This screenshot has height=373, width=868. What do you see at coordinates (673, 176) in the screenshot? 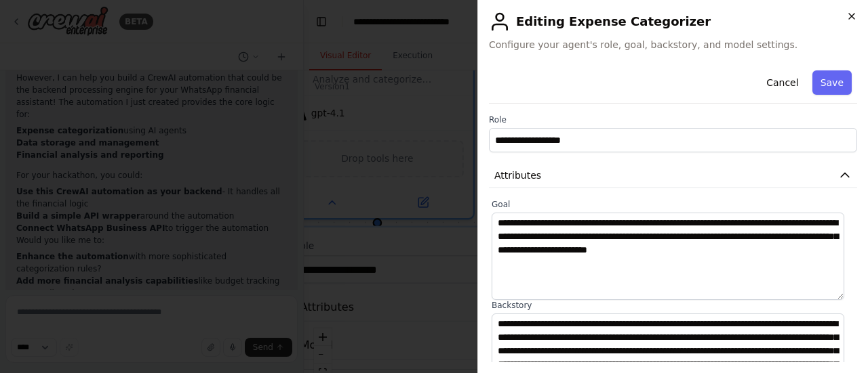
I see `button: Attributes` at bounding box center [673, 176].